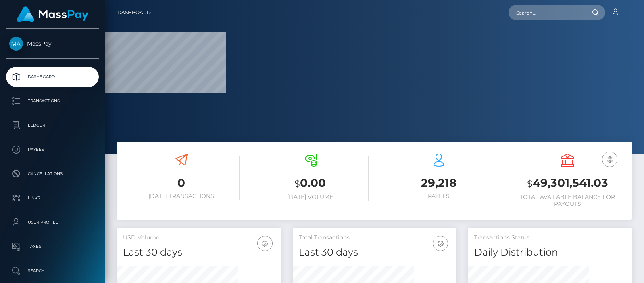 The width and height of the screenshot is (644, 283). Describe the element at coordinates (374, 237) in the screenshot. I see `h5: Total Transactions` at that location.